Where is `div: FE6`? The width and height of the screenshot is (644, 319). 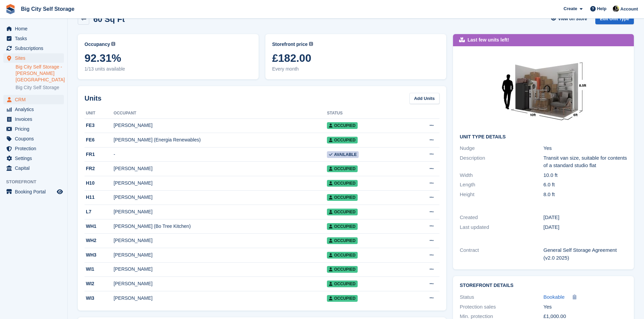 div: FE6 is located at coordinates (99, 140).